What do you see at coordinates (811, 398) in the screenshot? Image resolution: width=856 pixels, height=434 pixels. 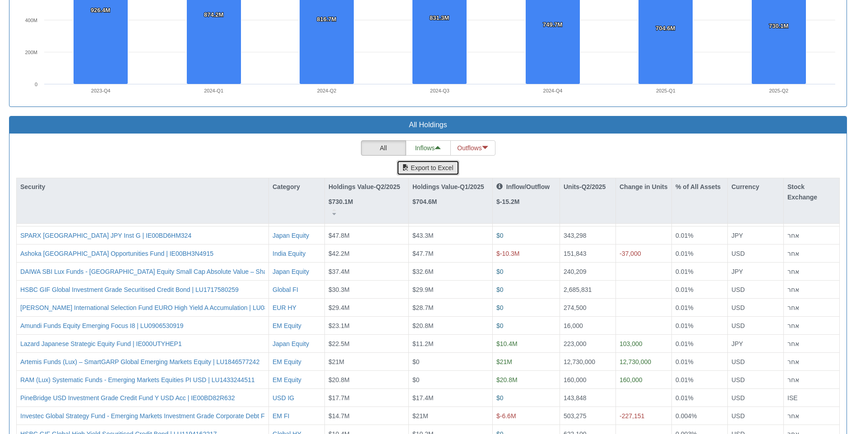 I see `div: ISE` at bounding box center [811, 398].